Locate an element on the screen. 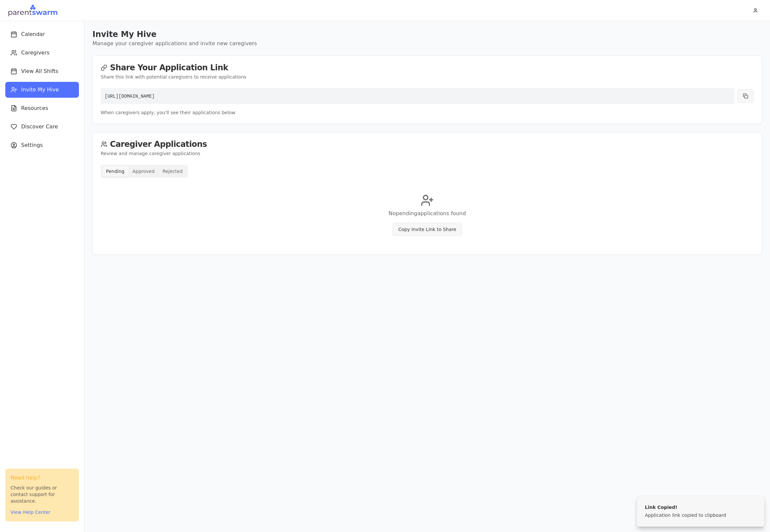 This screenshot has height=532, width=770. div: When caregivers apply, you'll see their applications below is located at coordinates (428, 113).